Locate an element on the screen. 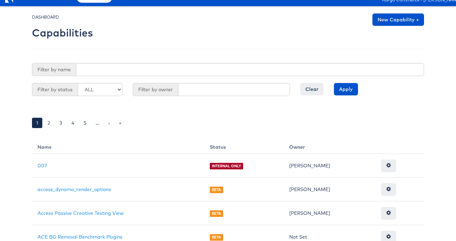  span: Filter by name is located at coordinates (54, 69).